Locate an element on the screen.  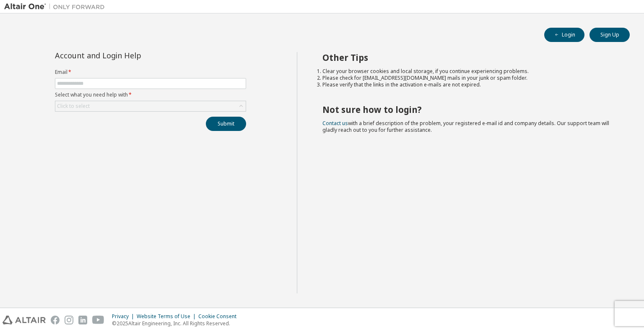
img: instagram.svg is located at coordinates (69, 320).